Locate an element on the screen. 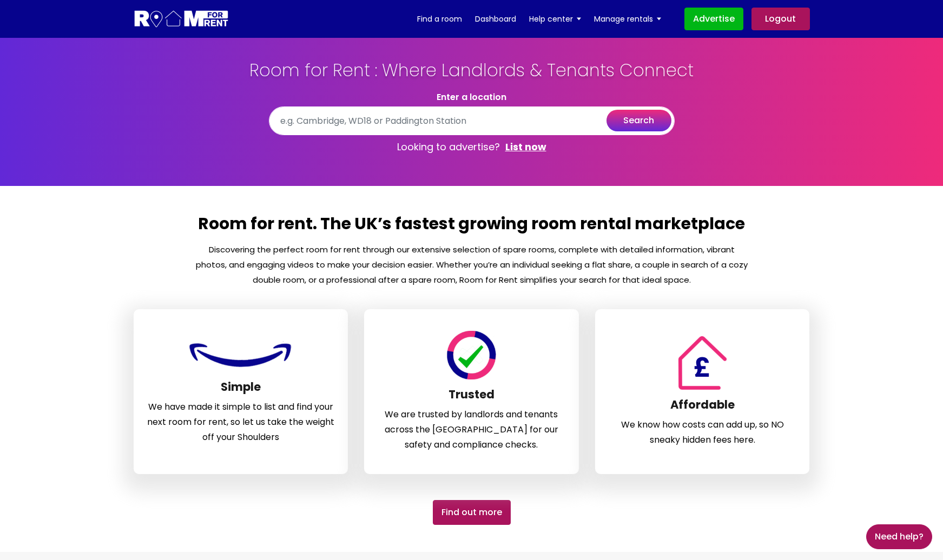  a: List now is located at coordinates (526, 147).